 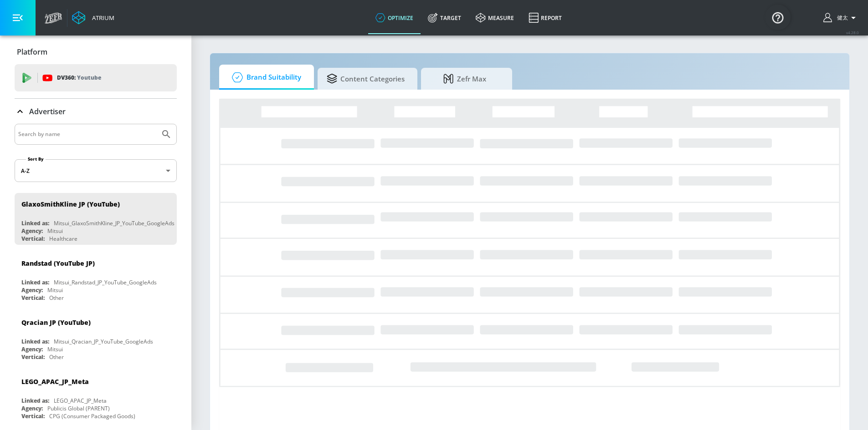 I want to click on a: optimize, so click(x=394, y=18).